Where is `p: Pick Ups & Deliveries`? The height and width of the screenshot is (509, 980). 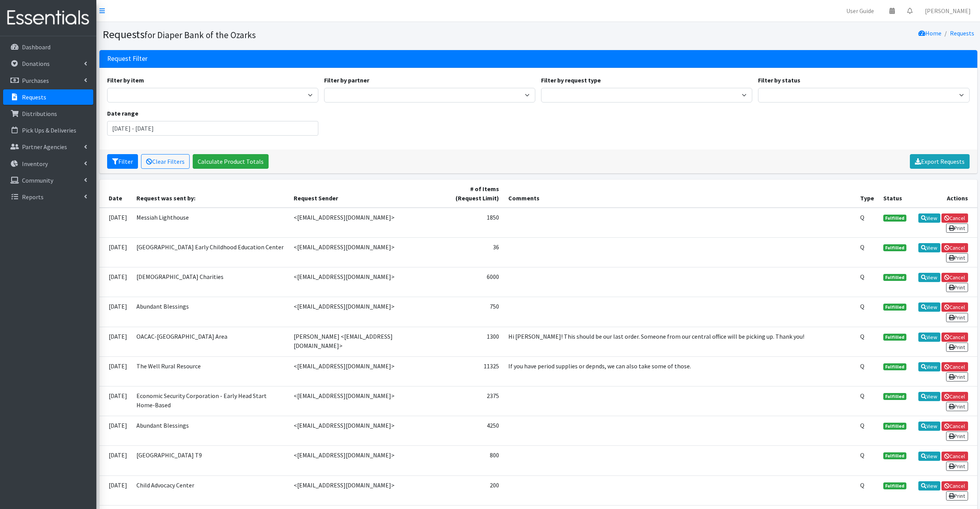
p: Pick Ups & Deliveries is located at coordinates (49, 130).